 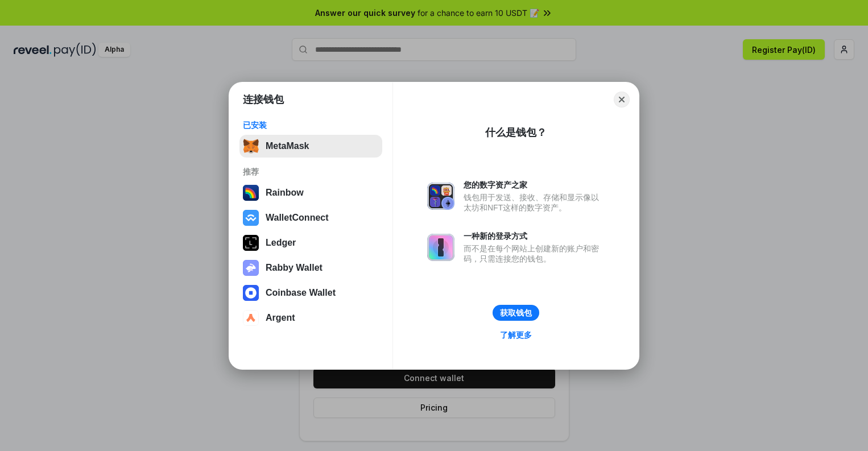 I want to click on div: 获取钱包, so click(x=516, y=313).